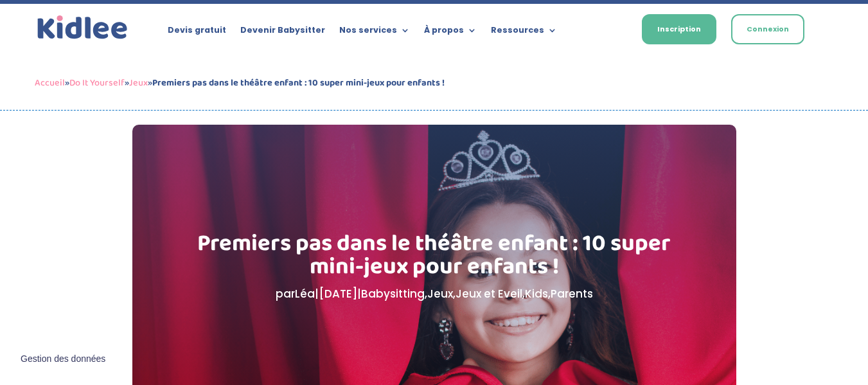 The height and width of the screenshot is (385, 868). What do you see at coordinates (607, 30) in the screenshot?
I see `img: Français` at bounding box center [607, 30].